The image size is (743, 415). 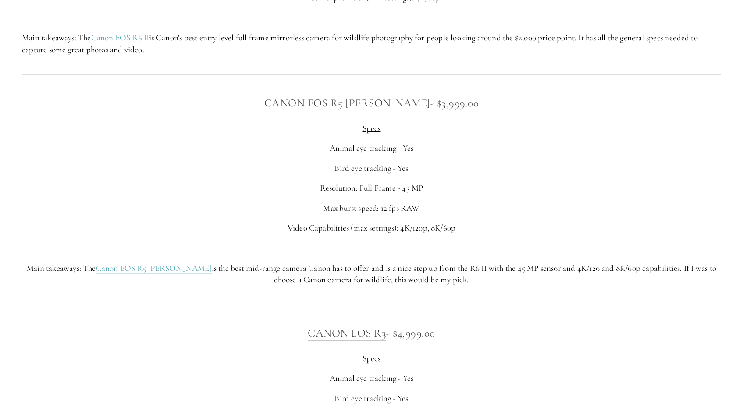 I want to click on a: Canon EOS R6 II, so click(x=120, y=38).